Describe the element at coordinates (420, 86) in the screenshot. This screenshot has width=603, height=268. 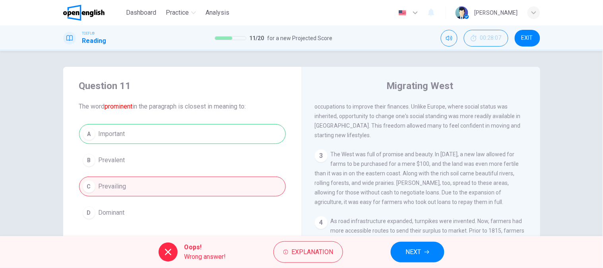
I see `h4: Migrating West` at that location.